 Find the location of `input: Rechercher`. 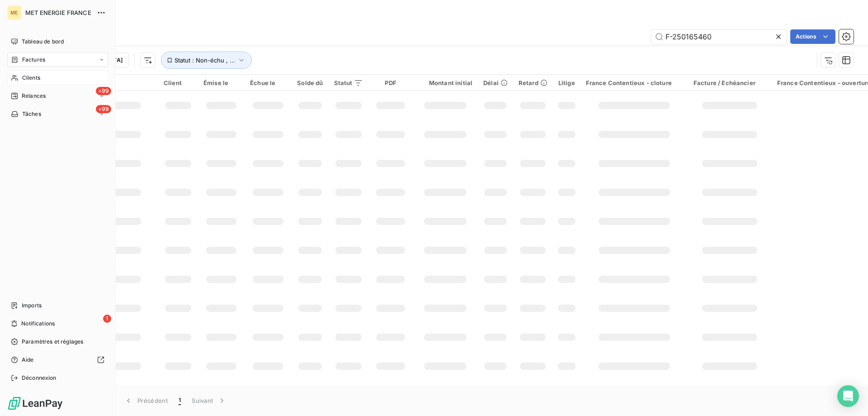

input: Rechercher is located at coordinates (719, 36).